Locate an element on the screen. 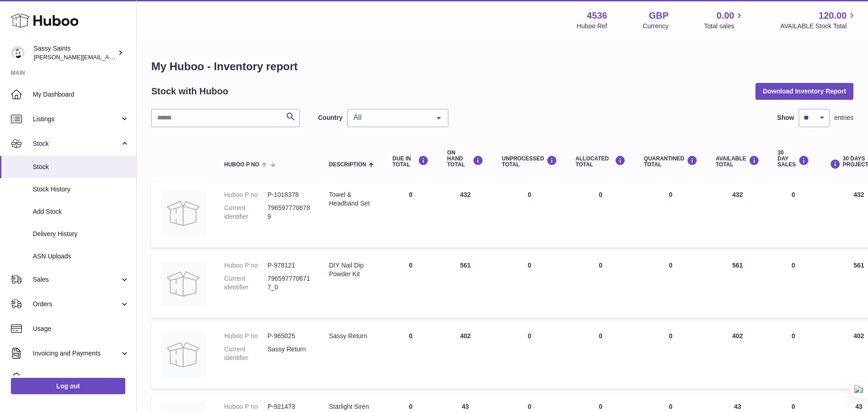 This screenshot has height=412, width=868. a: Log out is located at coordinates (68, 386).